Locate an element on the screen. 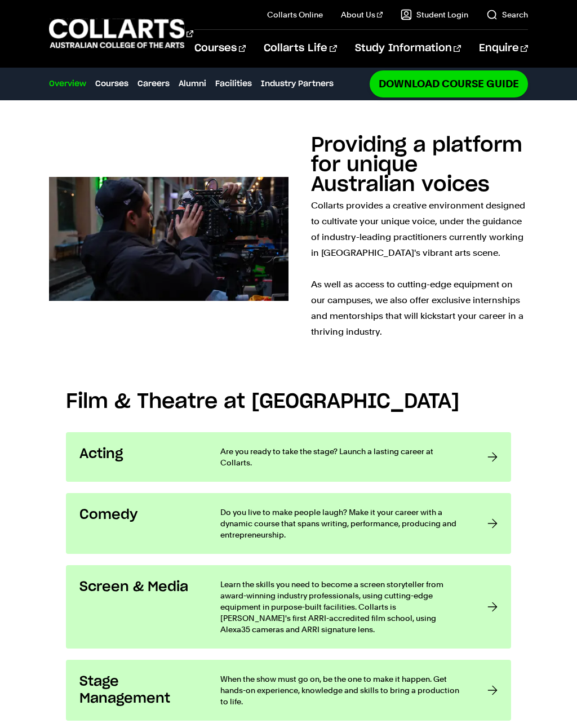 The height and width of the screenshot is (728, 577). a: Industry Partners is located at coordinates (297, 84).